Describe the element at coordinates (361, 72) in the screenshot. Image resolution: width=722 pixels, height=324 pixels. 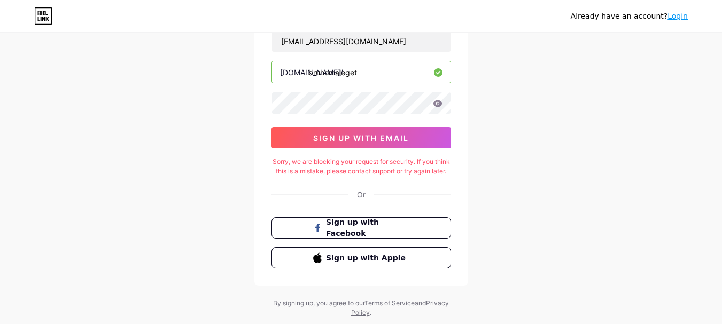
I see `input: username` at that location.